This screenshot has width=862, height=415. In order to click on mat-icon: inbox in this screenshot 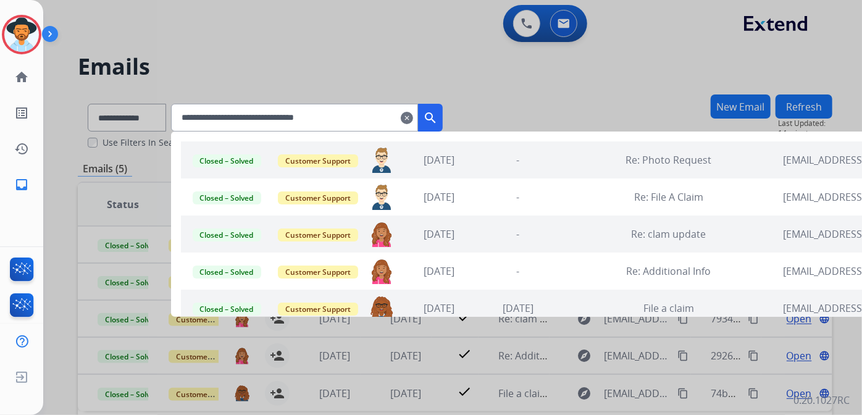, I will do `click(22, 185)`.